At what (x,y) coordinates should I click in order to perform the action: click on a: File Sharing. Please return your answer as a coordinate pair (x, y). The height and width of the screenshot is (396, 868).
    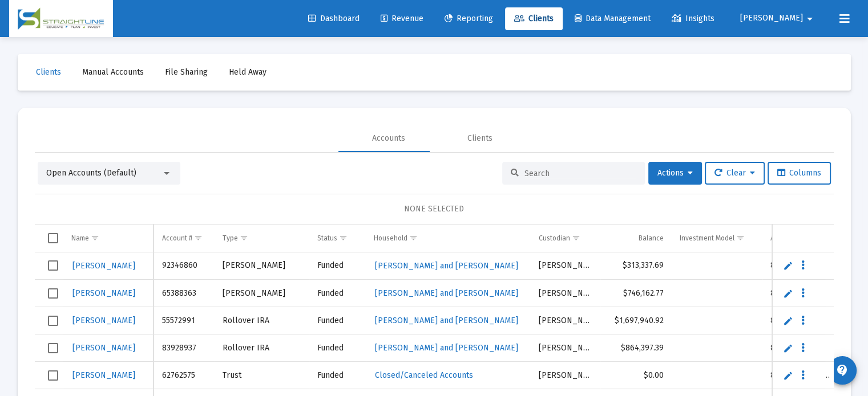
    Looking at the image, I should click on (186, 72).